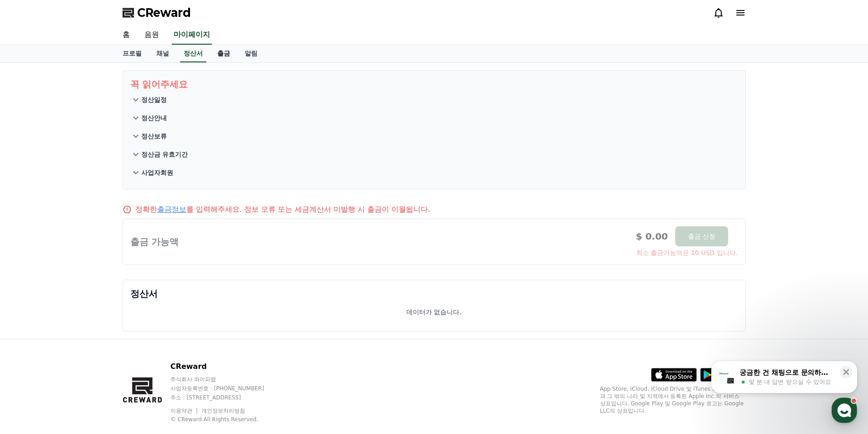 The width and height of the screenshot is (868, 434). What do you see at coordinates (226, 419) in the screenshot?
I see `p: © CReward All Rights Reserved.` at bounding box center [226, 419].